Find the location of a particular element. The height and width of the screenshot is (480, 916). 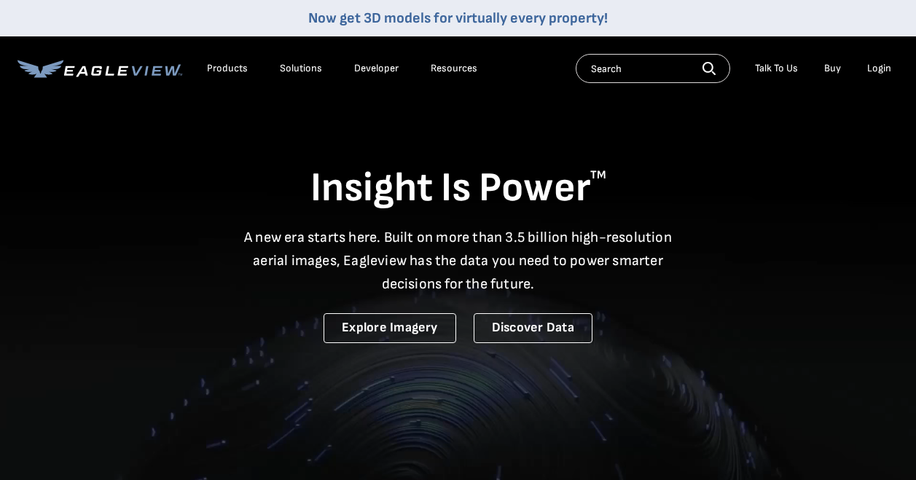

input: Search is located at coordinates (653, 69).